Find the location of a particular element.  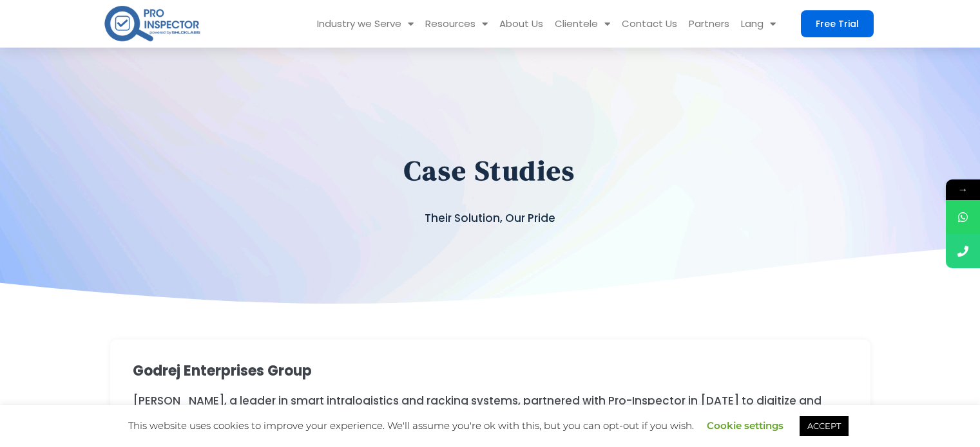

h1: Case Studies is located at coordinates (490, 170).